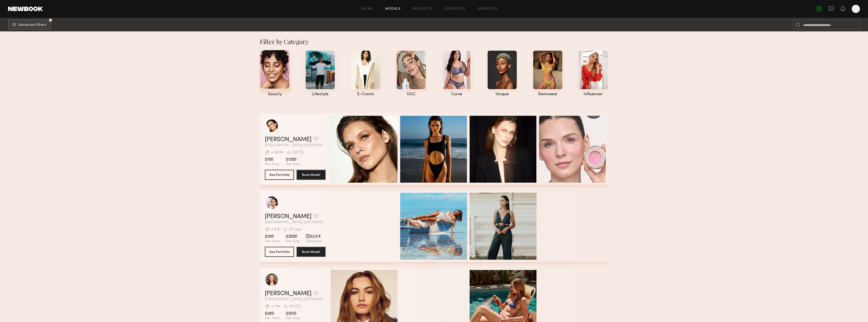 This screenshot has height=322, width=868. I want to click on div: < 1 hr, so click(275, 306).